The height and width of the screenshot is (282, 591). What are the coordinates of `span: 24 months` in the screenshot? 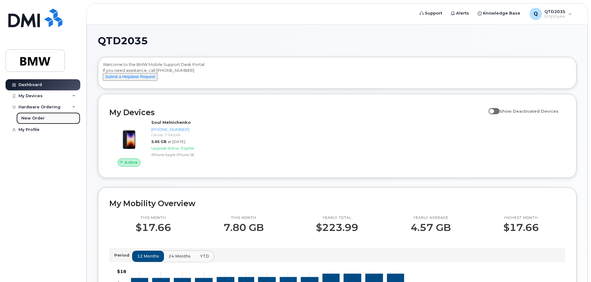 It's located at (180, 256).